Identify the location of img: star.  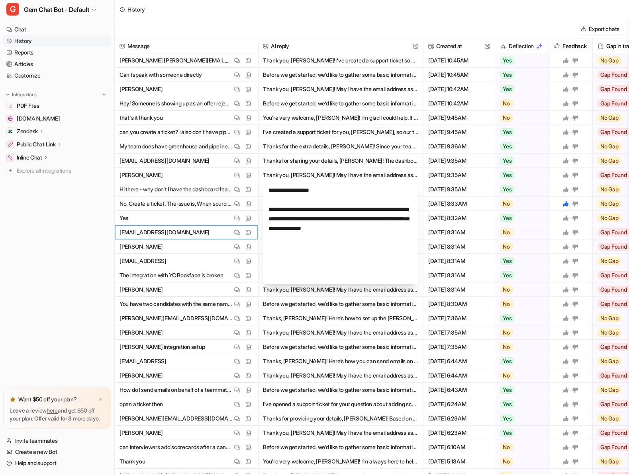
(13, 400).